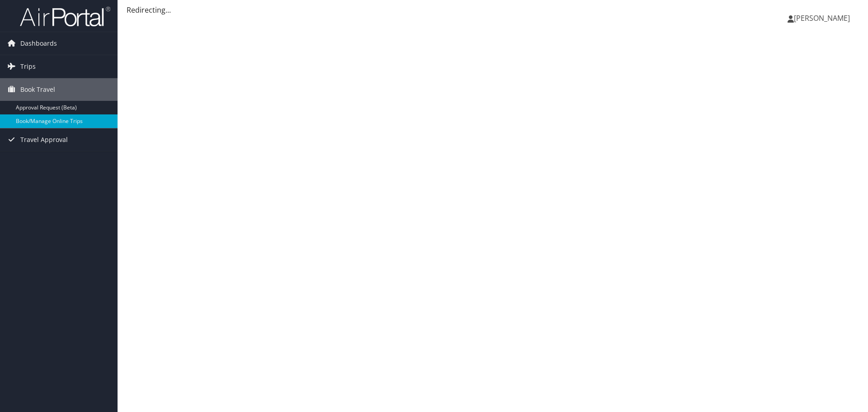 The height and width of the screenshot is (412, 868). What do you see at coordinates (37, 89) in the screenshot?
I see `span: Book Travel` at bounding box center [37, 89].